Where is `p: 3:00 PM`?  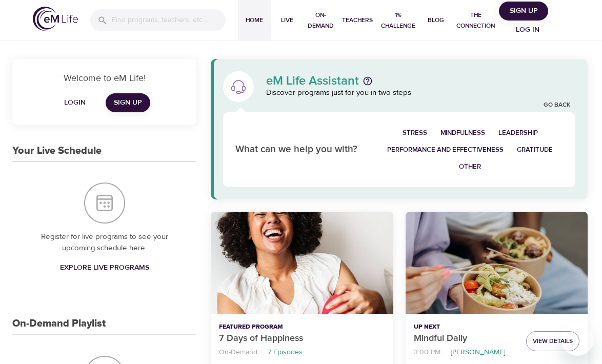
p: 3:00 PM is located at coordinates (427, 352).